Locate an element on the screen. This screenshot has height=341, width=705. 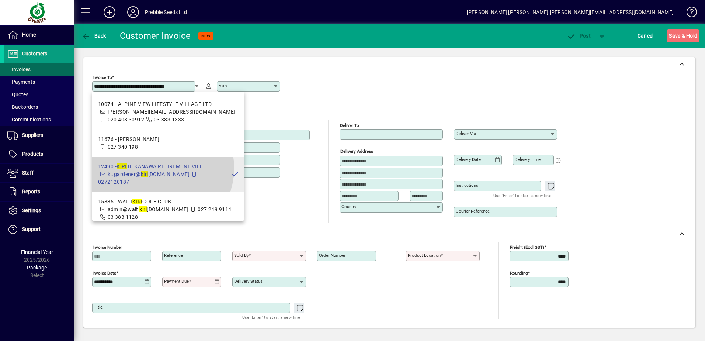
a: Home is located at coordinates (39, 35).